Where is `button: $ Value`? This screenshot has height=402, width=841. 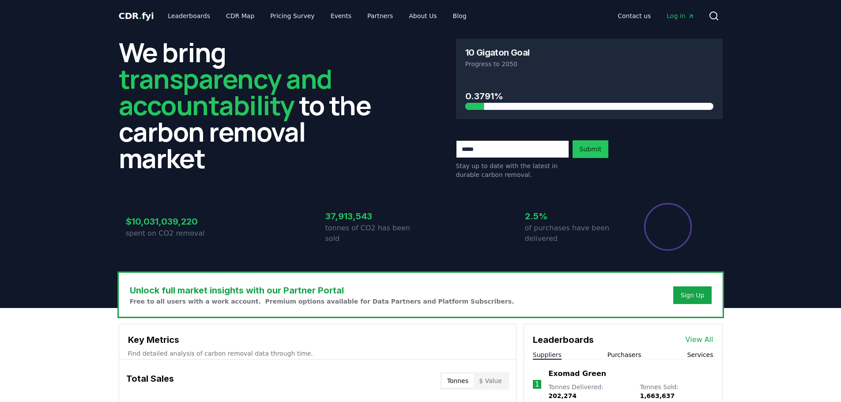 button: $ Value is located at coordinates (491, 381).